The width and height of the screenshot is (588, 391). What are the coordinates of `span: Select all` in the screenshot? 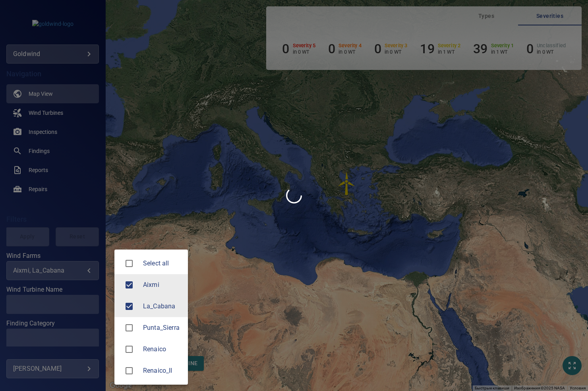 It's located at (162, 263).